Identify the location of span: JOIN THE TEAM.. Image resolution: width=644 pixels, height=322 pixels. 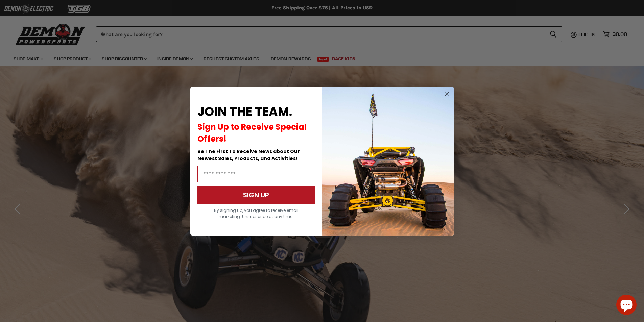
(245, 112).